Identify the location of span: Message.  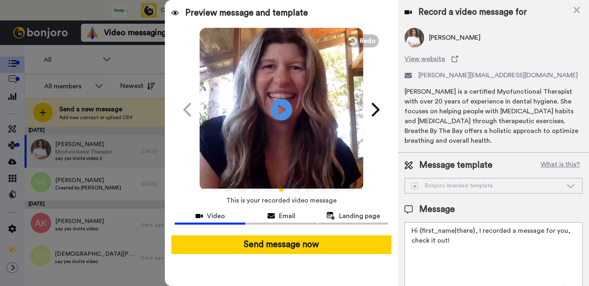
(437, 210).